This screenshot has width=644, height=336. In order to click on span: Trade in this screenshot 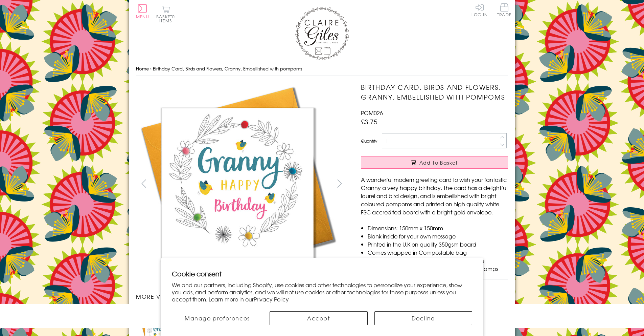, I will do `click(504, 10)`.